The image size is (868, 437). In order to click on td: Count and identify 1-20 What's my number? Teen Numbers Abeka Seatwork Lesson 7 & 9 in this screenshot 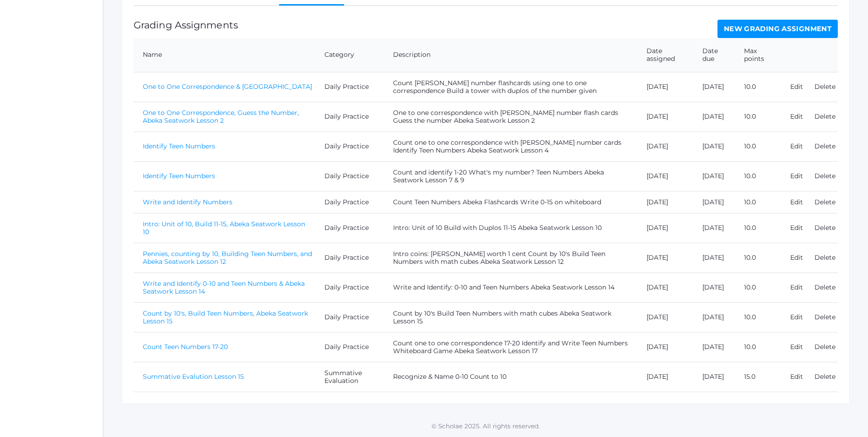, I will do `click(511, 176)`.